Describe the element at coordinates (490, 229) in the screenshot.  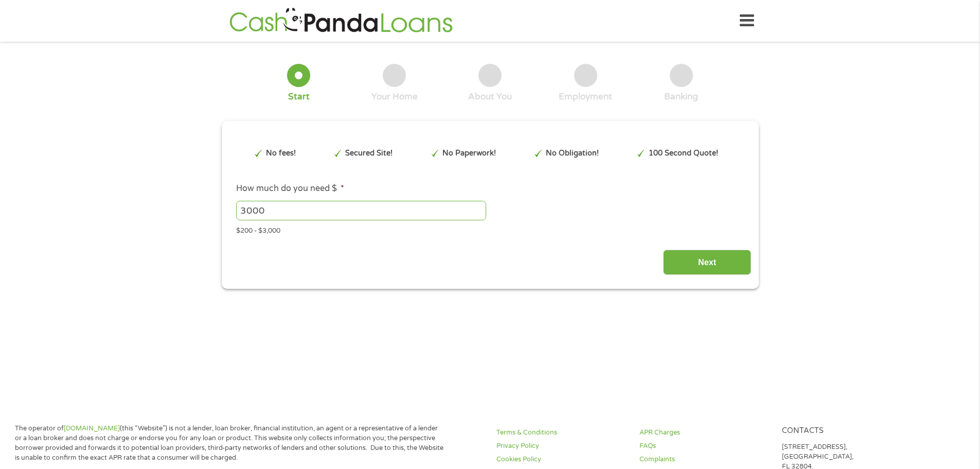
I see `div: $200 - $3,000` at that location.